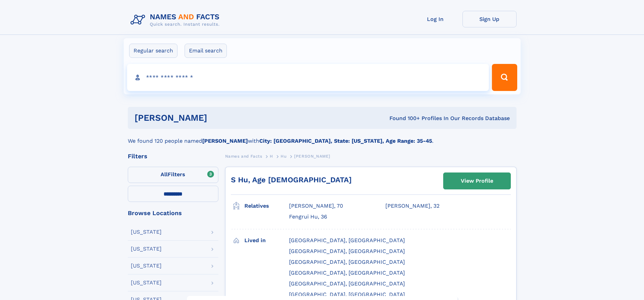 The width and height of the screenshot is (644, 300). Describe the element at coordinates (244, 156) in the screenshot. I see `a: Names and Facts` at that location.